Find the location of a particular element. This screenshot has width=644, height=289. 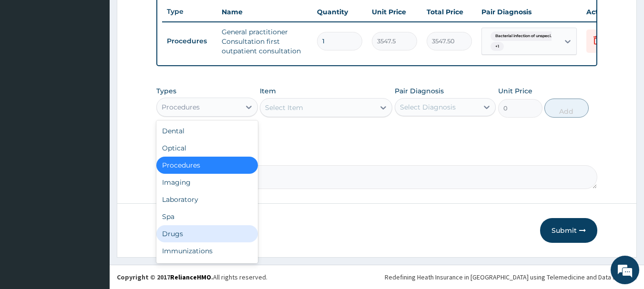

th: Quantity is located at coordinates (339, 12).